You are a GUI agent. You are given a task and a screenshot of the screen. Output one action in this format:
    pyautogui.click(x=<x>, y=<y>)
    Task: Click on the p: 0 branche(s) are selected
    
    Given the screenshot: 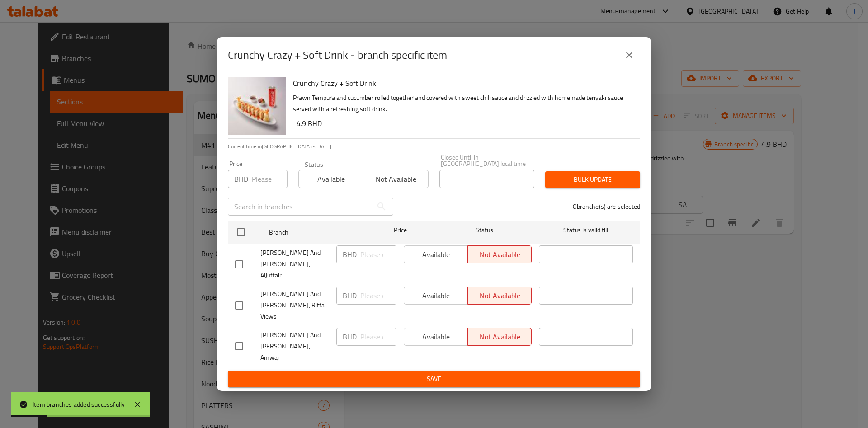 What is the action you would take?
    pyautogui.click(x=606, y=207)
    